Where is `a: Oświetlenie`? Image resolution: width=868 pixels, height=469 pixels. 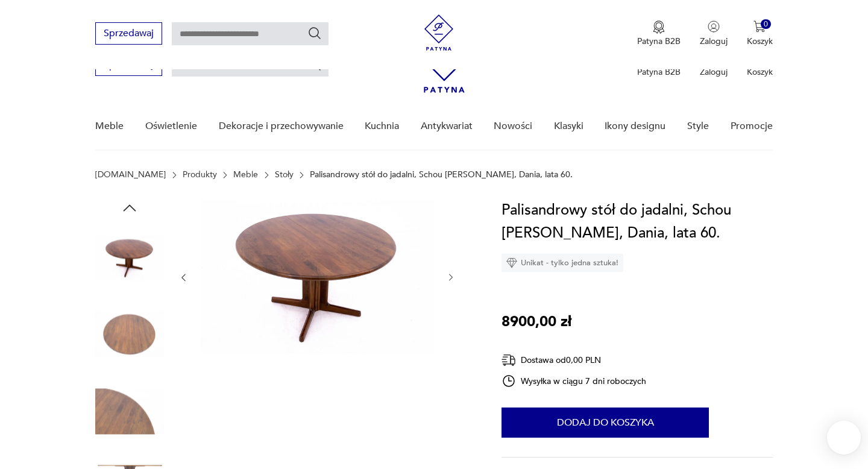 a: Oświetlenie is located at coordinates (171, 126).